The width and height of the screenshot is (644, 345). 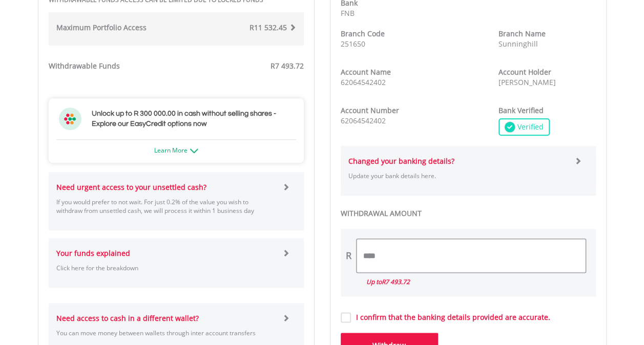 What do you see at coordinates (518, 43) in the screenshot?
I see `span: Sunninghill` at bounding box center [518, 43].